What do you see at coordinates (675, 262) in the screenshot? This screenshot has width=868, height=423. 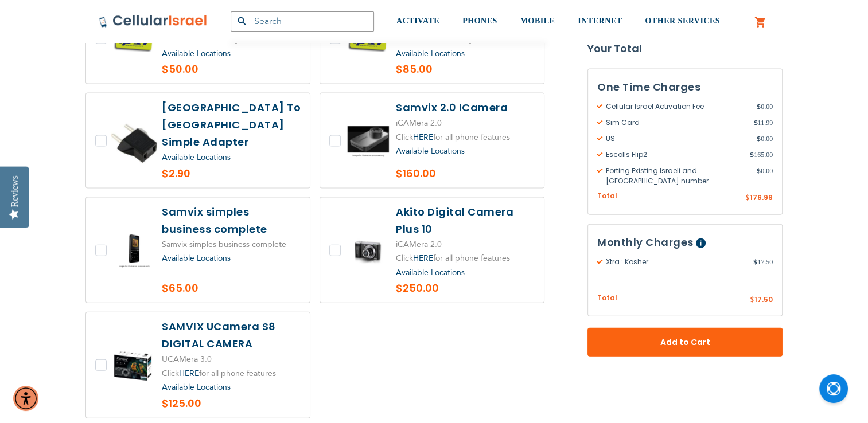 I see `span: Xtra : Kosher` at bounding box center [675, 262].